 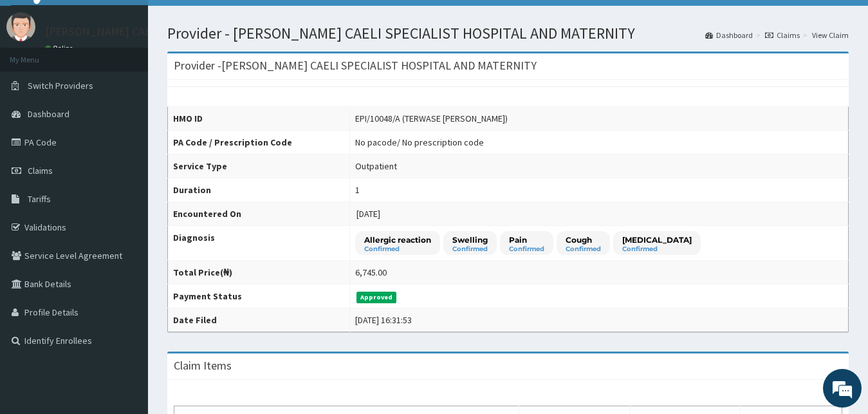 I want to click on textarea: Type your message and hit 'Enter', so click(x=126, y=299).